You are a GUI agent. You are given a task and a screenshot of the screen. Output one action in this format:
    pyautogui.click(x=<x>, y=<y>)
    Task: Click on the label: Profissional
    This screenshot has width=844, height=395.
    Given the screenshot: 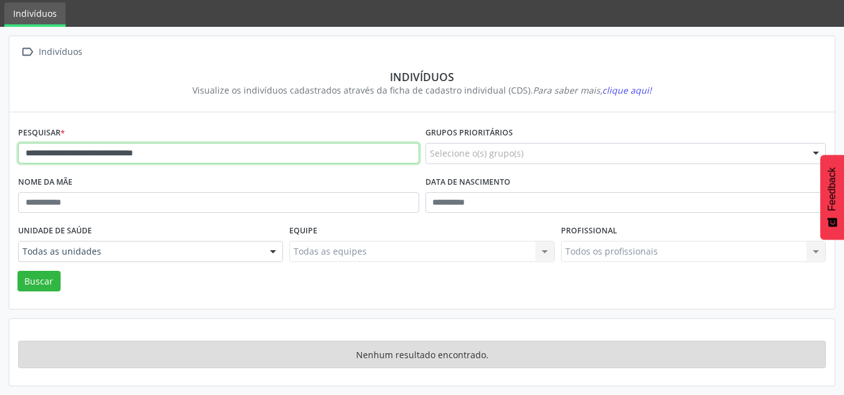 What is the action you would take?
    pyautogui.click(x=589, y=231)
    